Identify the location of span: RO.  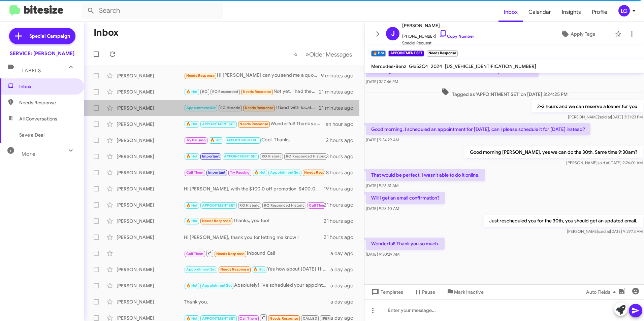
(205, 92).